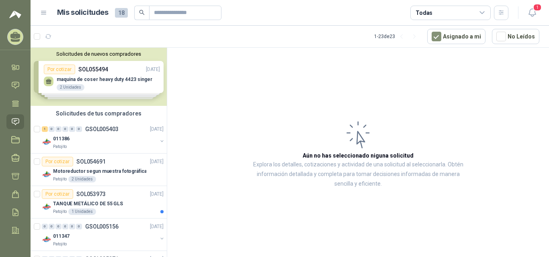 This screenshot has width=549, height=257. What do you see at coordinates (397, 37) in the screenshot?
I see `div: 1 - 23 de 23` at bounding box center [397, 37].